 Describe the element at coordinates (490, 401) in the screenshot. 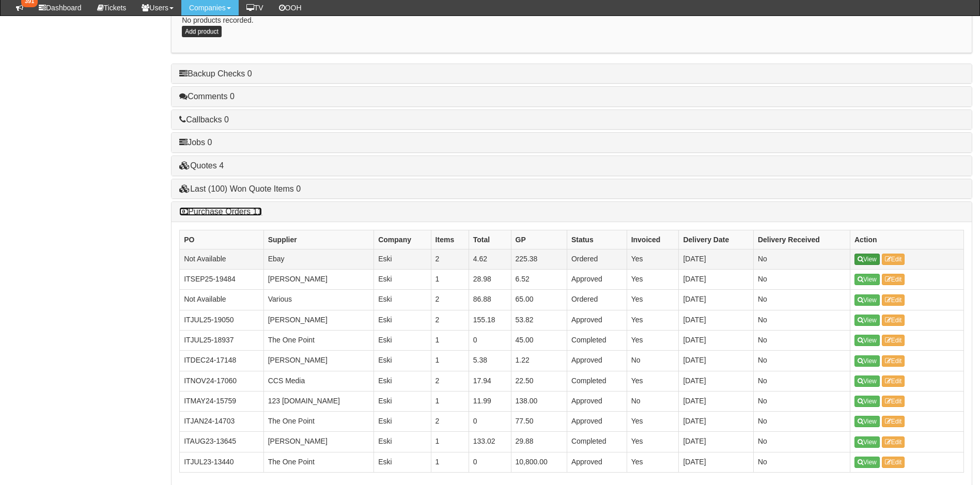

I see `td: 11.99` at that location.